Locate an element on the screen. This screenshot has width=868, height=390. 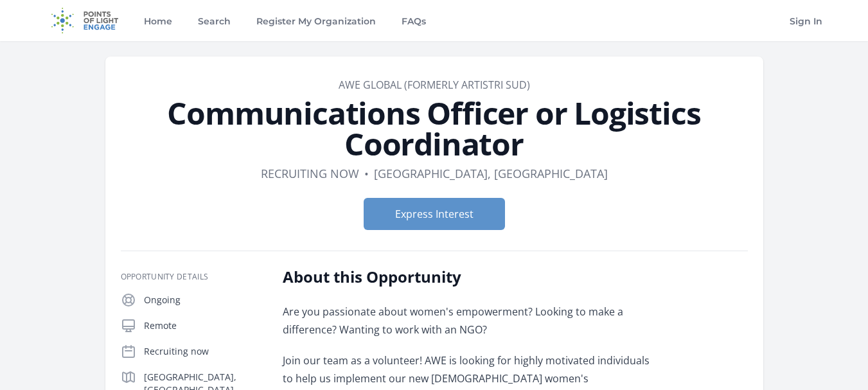
p: Remote is located at coordinates (203, 326).